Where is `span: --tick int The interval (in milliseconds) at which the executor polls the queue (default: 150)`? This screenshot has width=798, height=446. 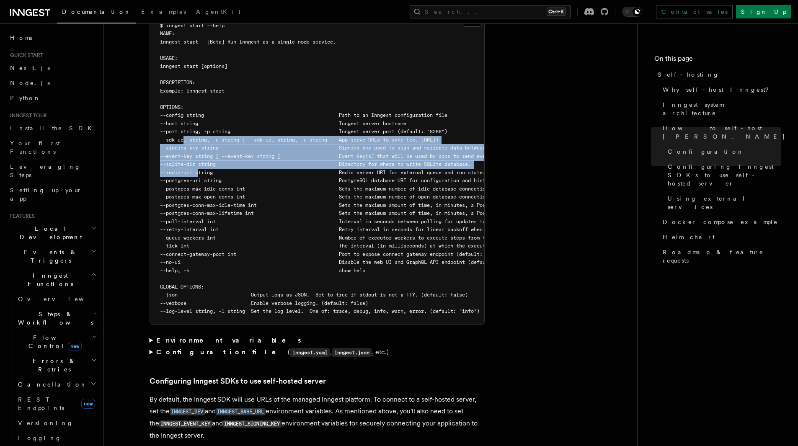
span: --tick int The interval (in milliseconds) at which the executor polls the queue (default: 150) is located at coordinates (371, 246).